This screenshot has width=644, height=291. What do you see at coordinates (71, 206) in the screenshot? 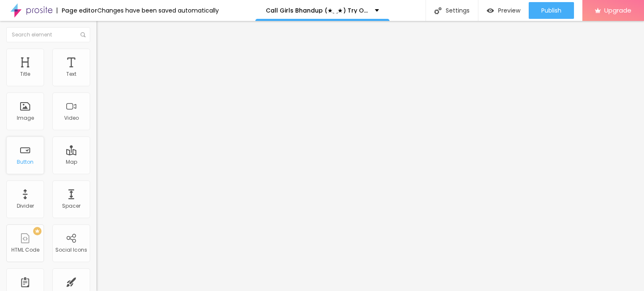
I see `div: Spacer` at bounding box center [71, 206].